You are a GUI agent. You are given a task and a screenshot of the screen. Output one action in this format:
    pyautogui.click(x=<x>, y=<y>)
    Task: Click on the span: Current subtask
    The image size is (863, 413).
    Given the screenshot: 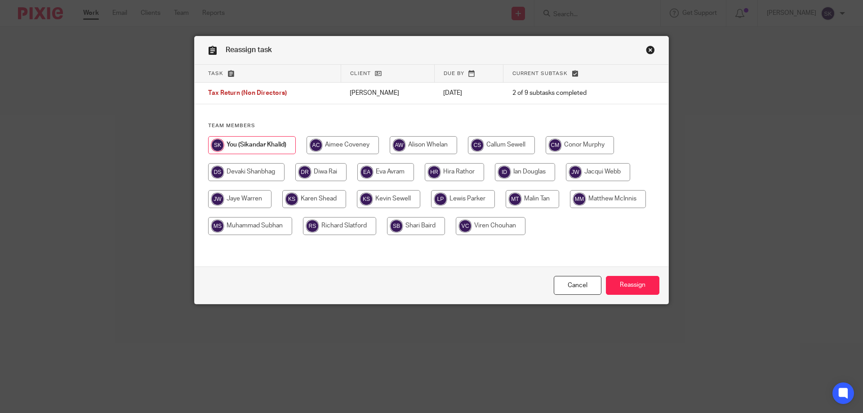 What is the action you would take?
    pyautogui.click(x=540, y=73)
    